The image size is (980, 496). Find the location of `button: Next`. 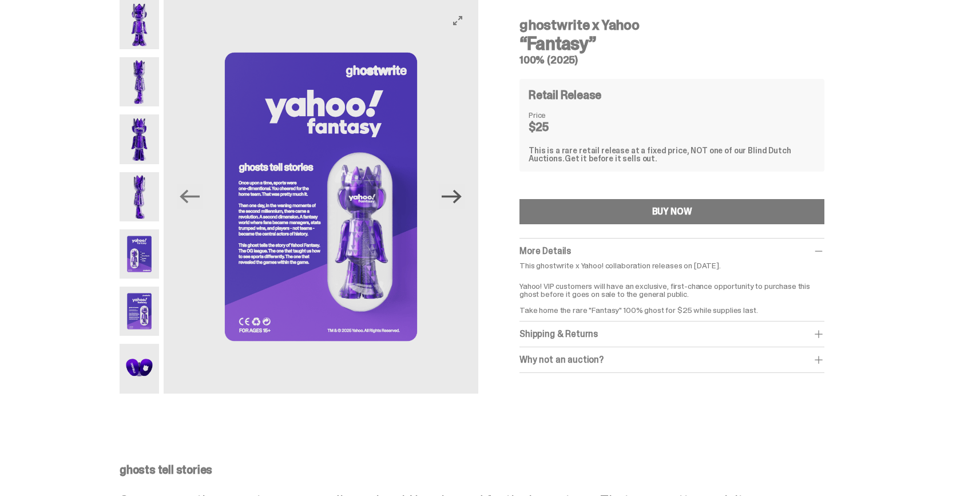

button: Next is located at coordinates (452, 197).